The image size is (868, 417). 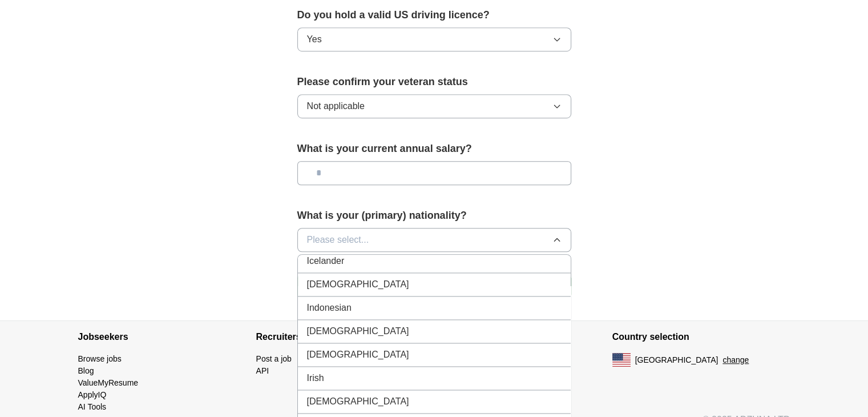 What do you see at coordinates (702, 337) in the screenshot?
I see `h4: Country selection` at bounding box center [702, 337].